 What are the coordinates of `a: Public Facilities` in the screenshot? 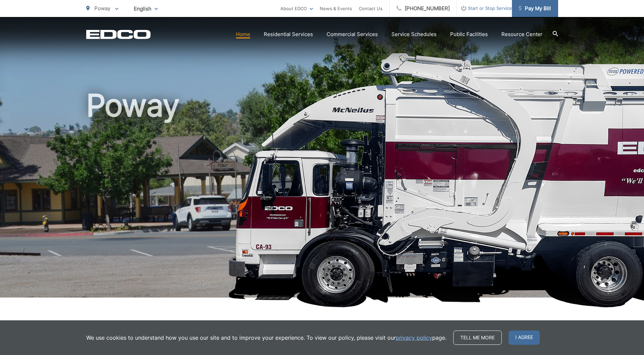 It's located at (469, 34).